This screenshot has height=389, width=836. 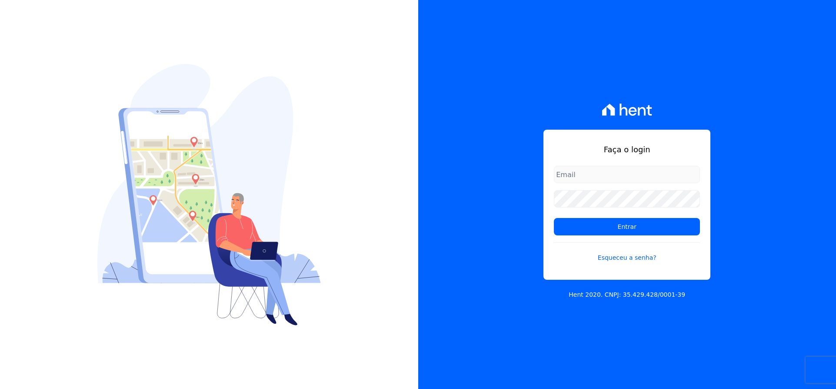 What do you see at coordinates (627, 252) in the screenshot?
I see `a: Esqueceu a senha?` at bounding box center [627, 252].